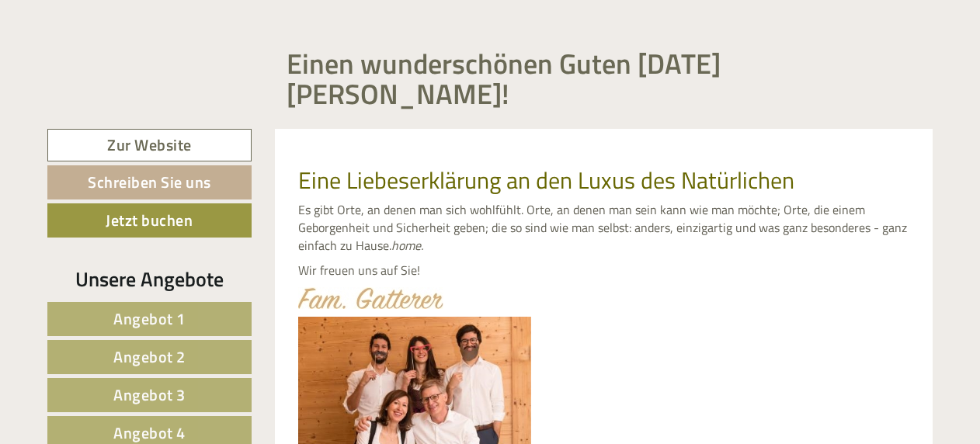 Image resolution: width=980 pixels, height=444 pixels. What do you see at coordinates (149, 182) in the screenshot?
I see `a: Schreiben Sie uns` at bounding box center [149, 182].